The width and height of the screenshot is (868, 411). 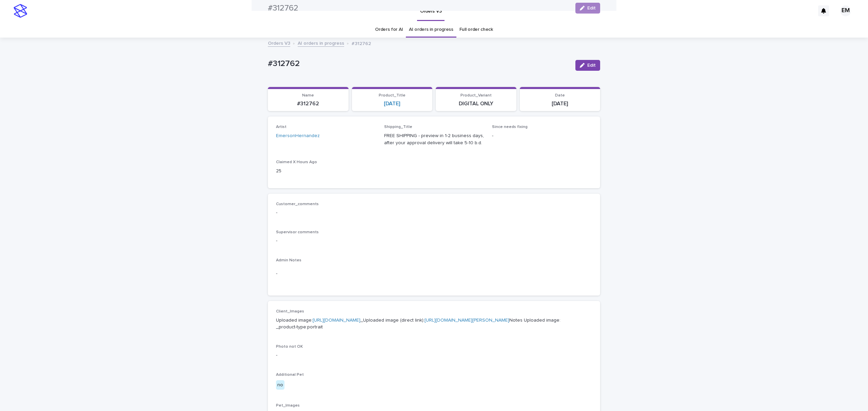 I want to click on a: Orders V3, so click(x=279, y=43).